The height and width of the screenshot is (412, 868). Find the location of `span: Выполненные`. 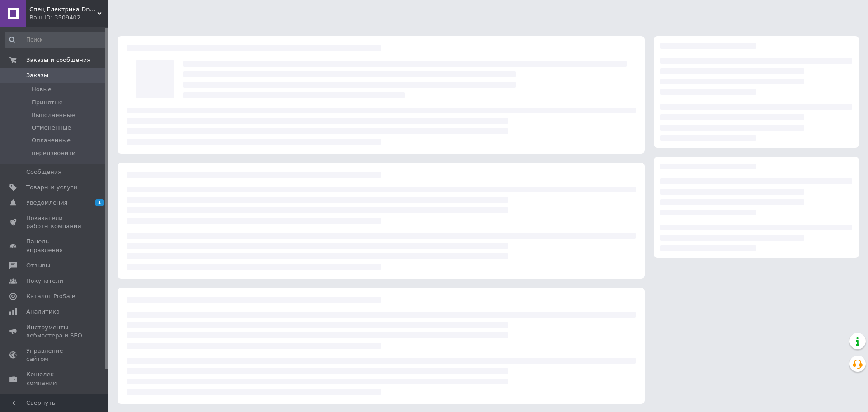

span: Выполненные is located at coordinates (53, 115).